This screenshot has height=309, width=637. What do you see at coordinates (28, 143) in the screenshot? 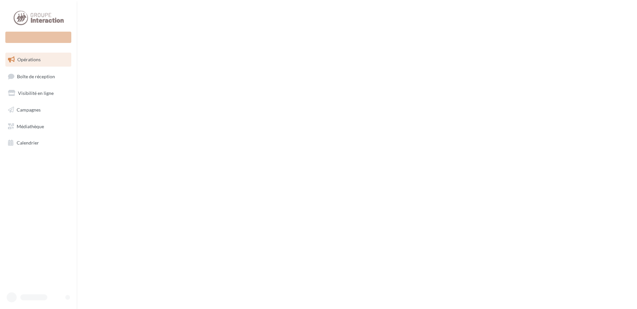
I see `span: Calendrier` at bounding box center [28, 143].